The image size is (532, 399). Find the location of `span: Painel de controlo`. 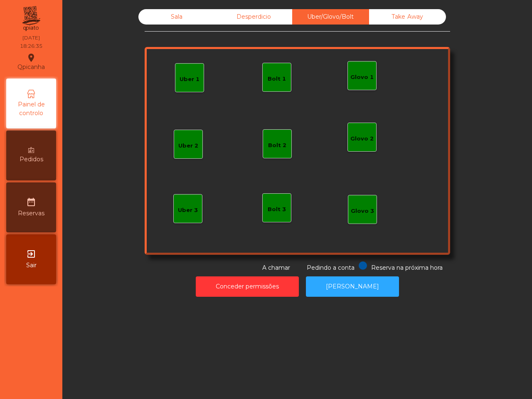

span: Painel de controlo is located at coordinates (31, 109).